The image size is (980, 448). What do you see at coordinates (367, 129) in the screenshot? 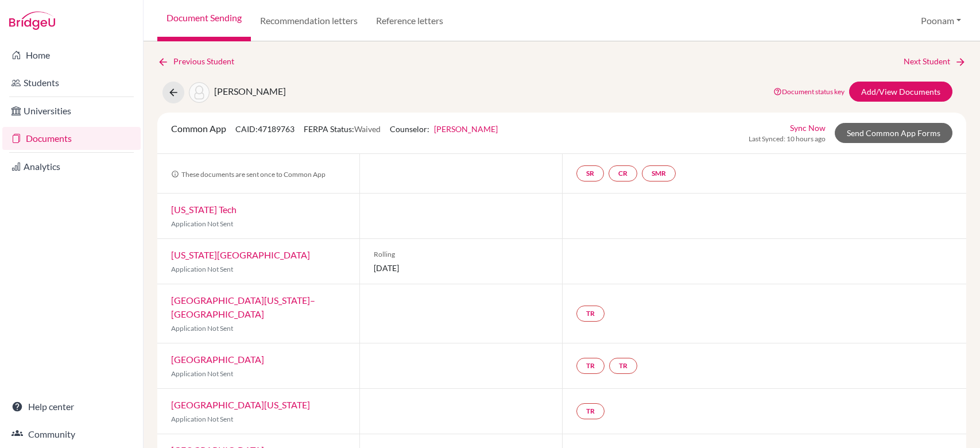
I see `span: Waived` at bounding box center [367, 129].